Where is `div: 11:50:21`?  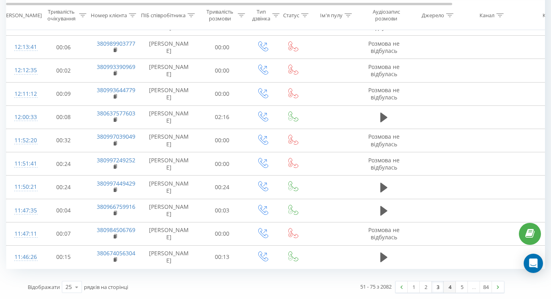 div: 11:50:21 is located at coordinates (22, 187).